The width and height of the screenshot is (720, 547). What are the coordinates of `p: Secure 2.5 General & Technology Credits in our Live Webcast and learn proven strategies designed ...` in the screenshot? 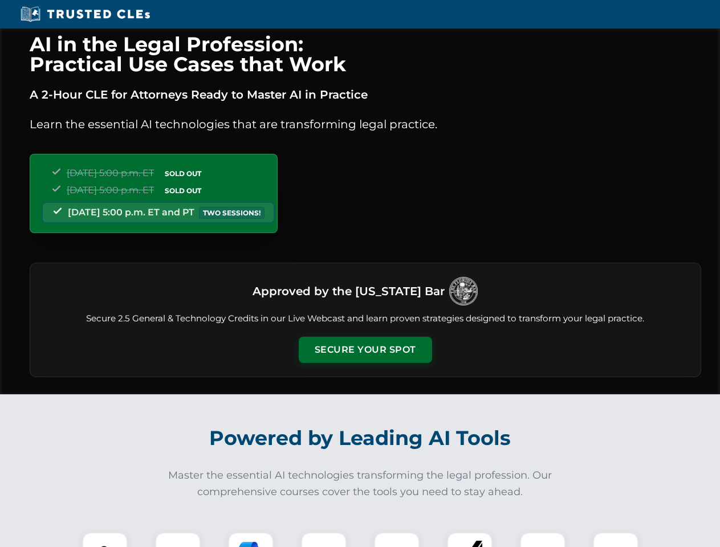 It's located at (365, 319).